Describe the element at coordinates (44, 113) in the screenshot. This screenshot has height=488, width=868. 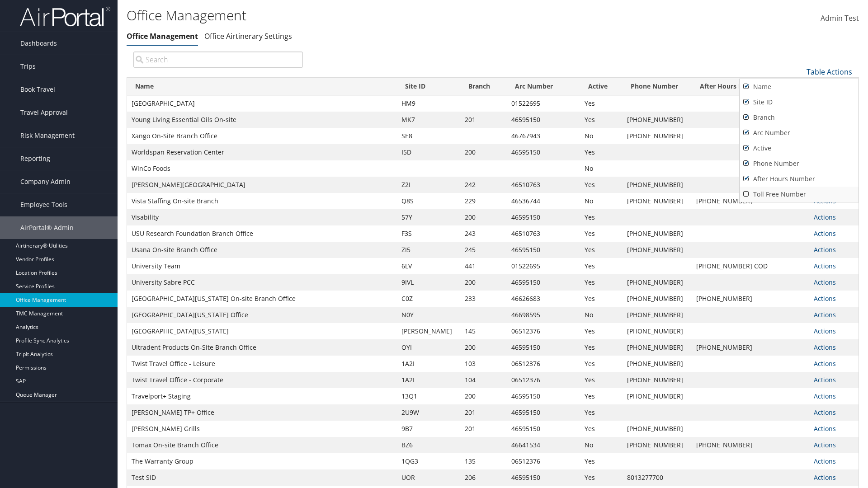
I see `span: Travel Approval` at that location.